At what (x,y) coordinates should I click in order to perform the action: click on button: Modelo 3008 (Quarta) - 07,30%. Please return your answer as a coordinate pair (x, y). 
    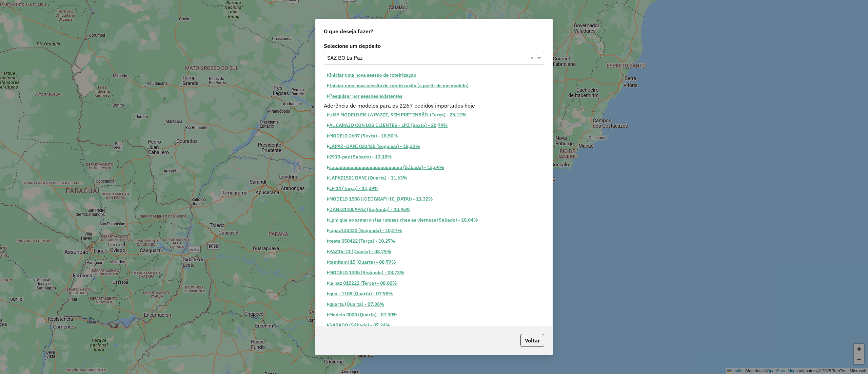
    Looking at the image, I should click on (362, 315).